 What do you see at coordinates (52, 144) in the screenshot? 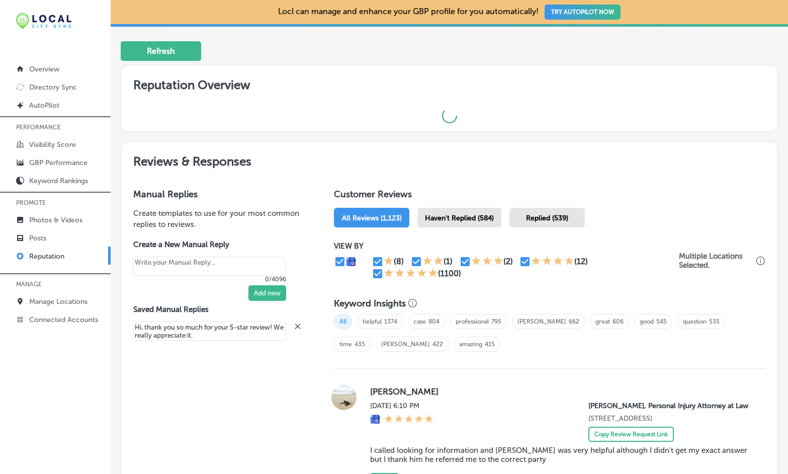
I see `p: Visibility Score` at bounding box center [52, 144].